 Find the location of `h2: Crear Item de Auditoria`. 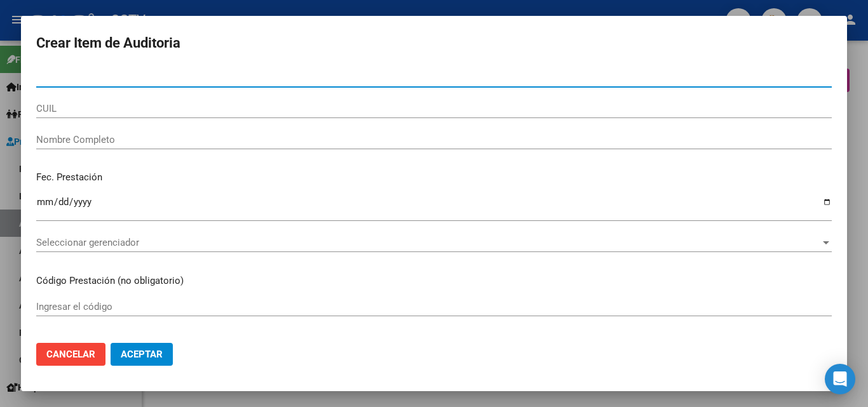

h2: Crear Item de Auditoria is located at coordinates (434, 43).